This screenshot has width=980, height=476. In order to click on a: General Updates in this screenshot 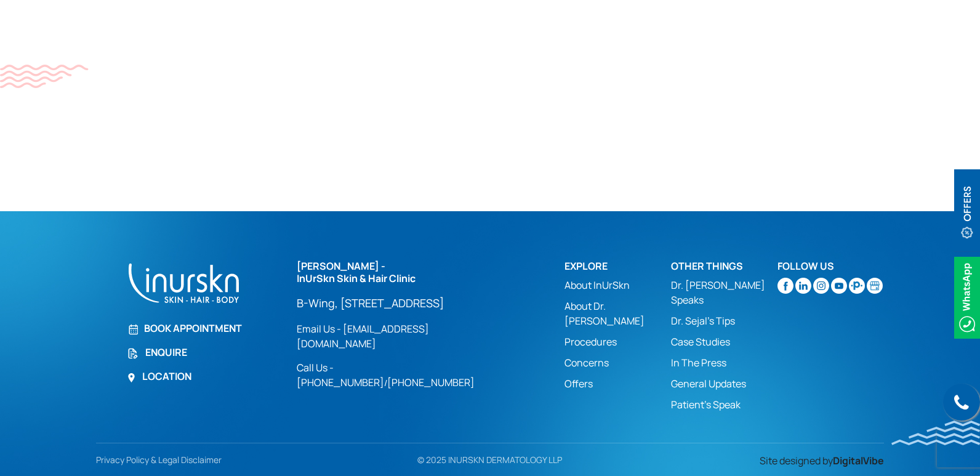, I will do `click(724, 384)`.